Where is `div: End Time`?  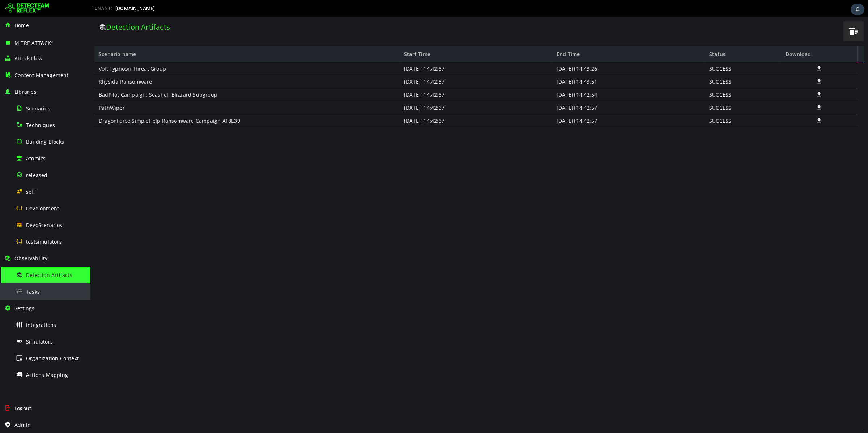 div: End Time is located at coordinates (538, 37).